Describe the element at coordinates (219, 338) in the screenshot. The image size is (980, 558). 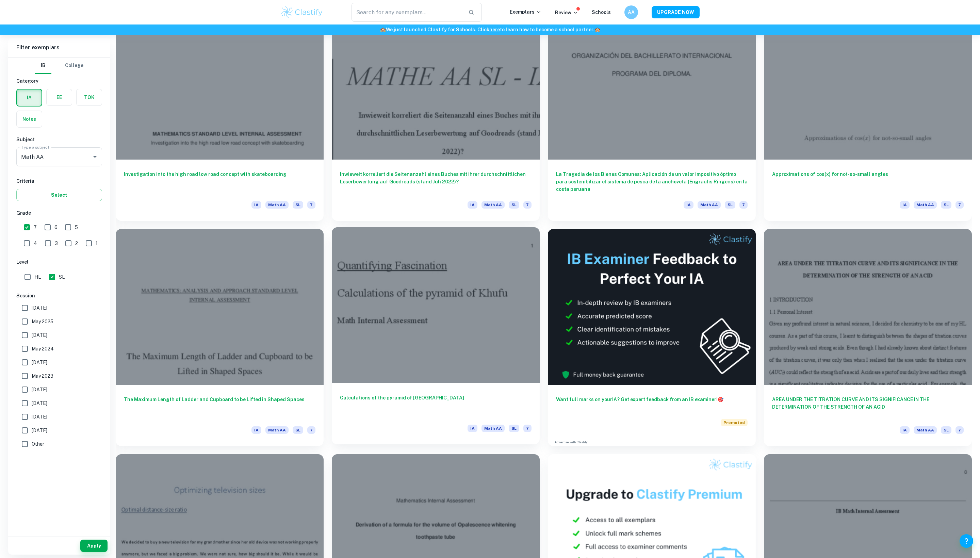
I see `a: The Maximum Length of Ladder and Cupboard to be Lifted in Shaped SpacesIAMath AASL7` at that location.